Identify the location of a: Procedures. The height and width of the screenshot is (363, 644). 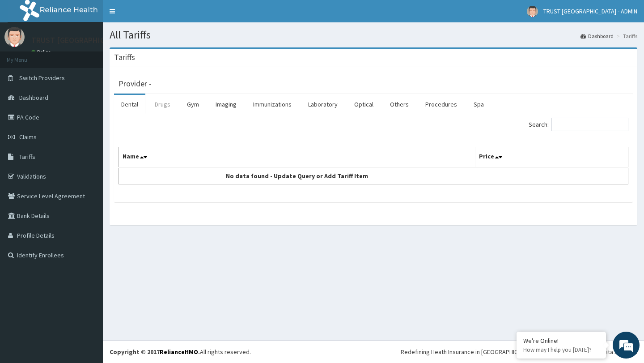
(441, 104).